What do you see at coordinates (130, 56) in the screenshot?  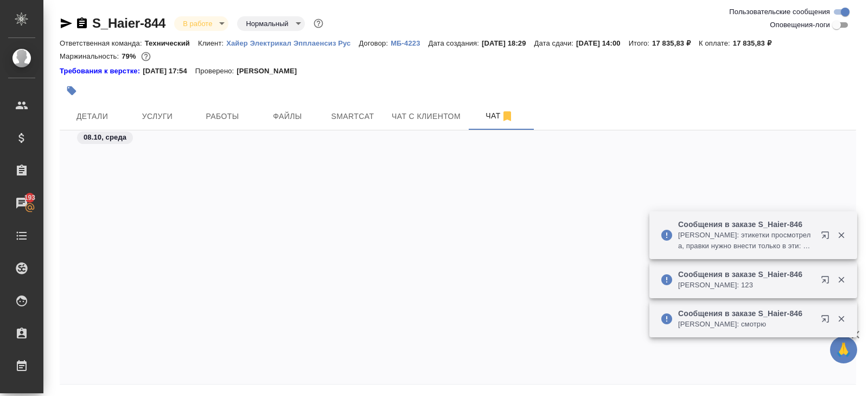 I see `p: 79%` at bounding box center [130, 56].